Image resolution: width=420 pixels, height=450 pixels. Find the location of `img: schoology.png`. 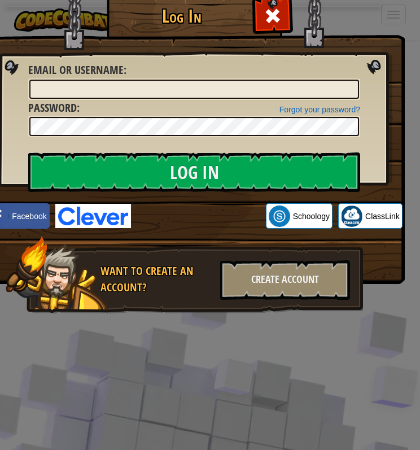

img: schoology.png is located at coordinates (280, 216).